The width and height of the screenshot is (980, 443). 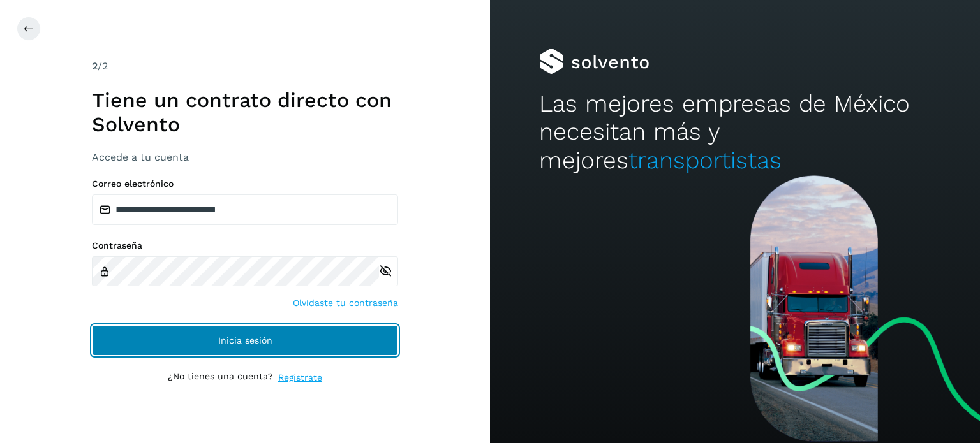 I want to click on span: 2, so click(x=94, y=65).